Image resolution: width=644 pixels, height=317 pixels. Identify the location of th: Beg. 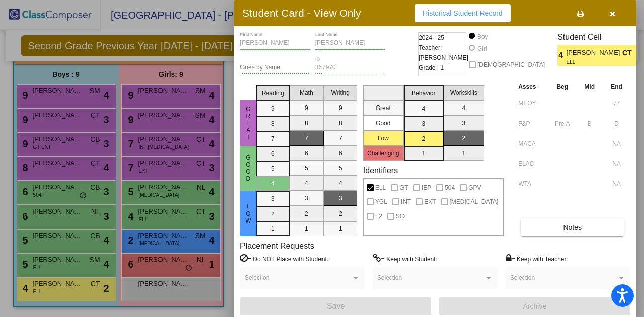
(562, 87).